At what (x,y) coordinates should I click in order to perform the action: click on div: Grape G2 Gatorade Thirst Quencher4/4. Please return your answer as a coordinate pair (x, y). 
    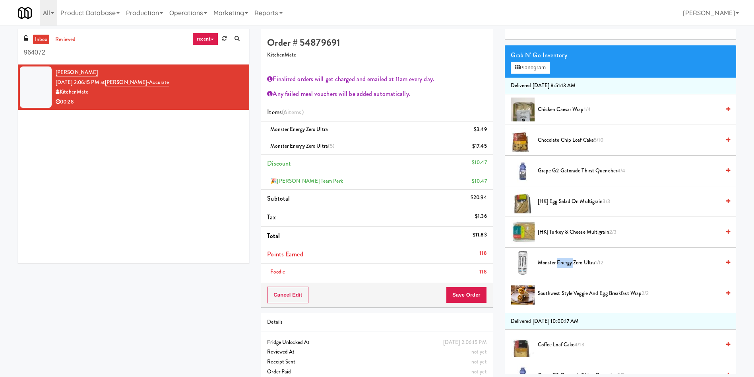
    Looking at the image, I should click on (633, 171).